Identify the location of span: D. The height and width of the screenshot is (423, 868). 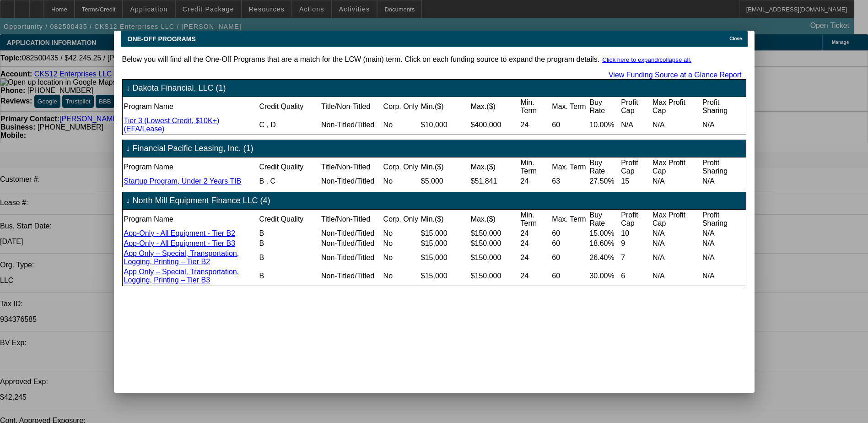
(273, 124).